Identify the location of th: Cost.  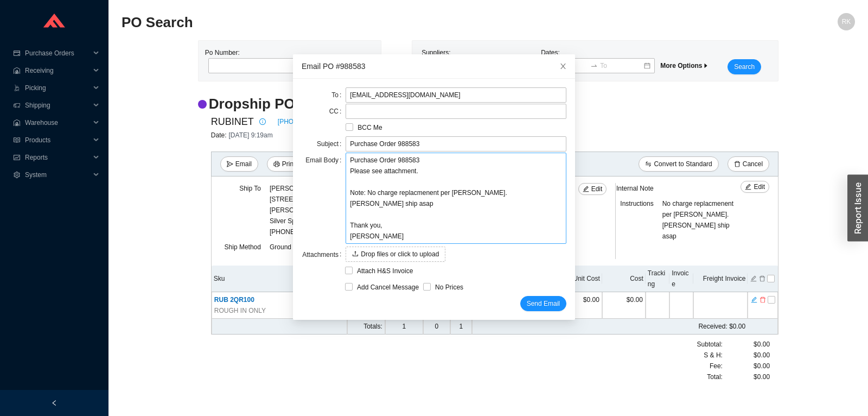
(624, 279).